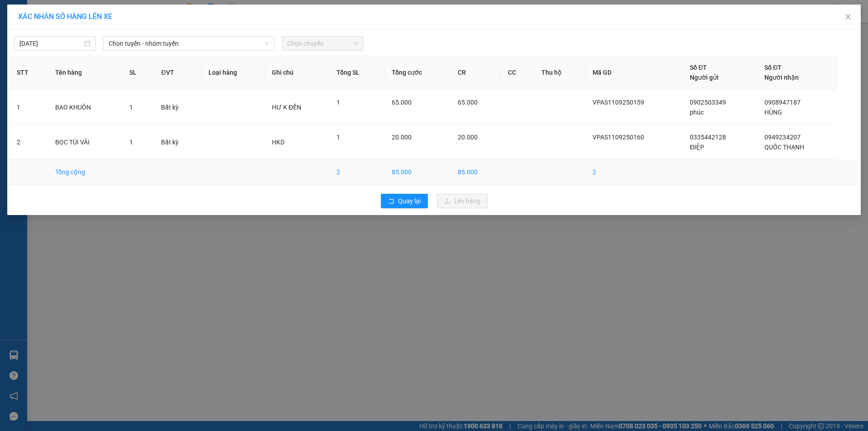 This screenshot has width=868, height=431. I want to click on th: Ghi chú, so click(297, 72).